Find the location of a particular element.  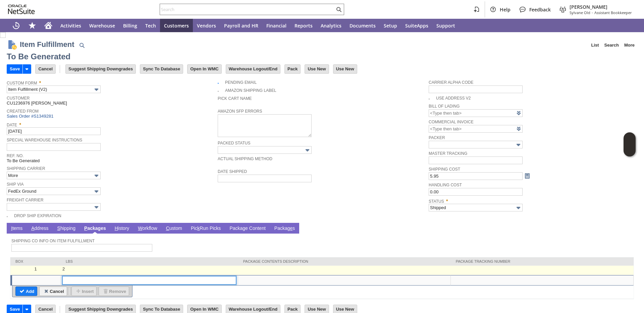

a: Address is located at coordinates (40, 229).